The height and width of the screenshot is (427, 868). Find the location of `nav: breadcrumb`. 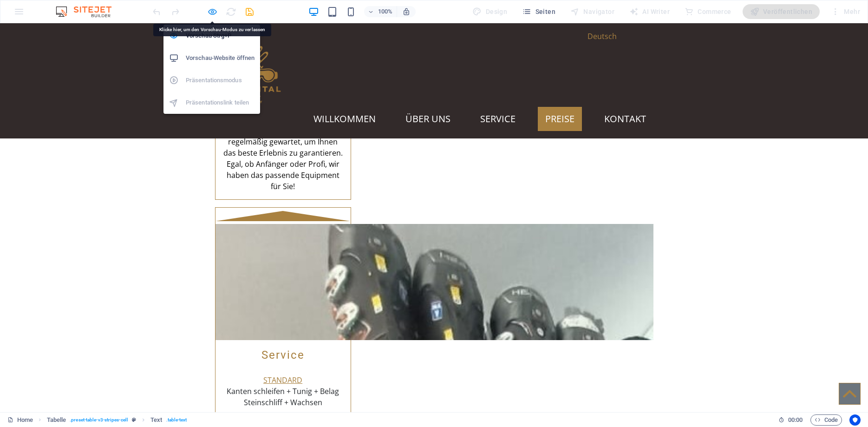

nav: breadcrumb is located at coordinates (117, 420).